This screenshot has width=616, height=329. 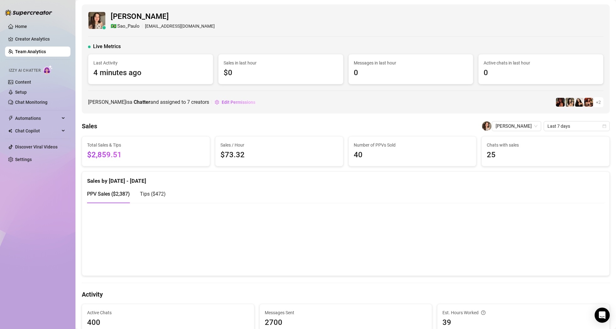 I want to click on span: Sao_Paulo, so click(x=128, y=26).